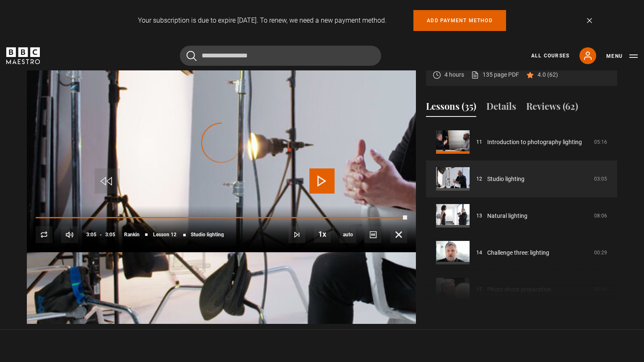 The image size is (644, 362). Describe the element at coordinates (348, 235) in the screenshot. I see `span: auto` at that location.